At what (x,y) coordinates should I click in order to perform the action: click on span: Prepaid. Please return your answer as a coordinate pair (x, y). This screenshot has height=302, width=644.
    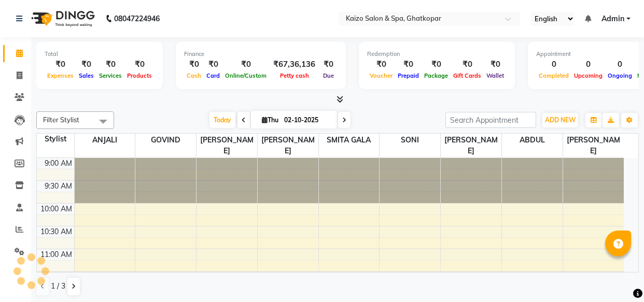
    Looking at the image, I should click on (408, 76).